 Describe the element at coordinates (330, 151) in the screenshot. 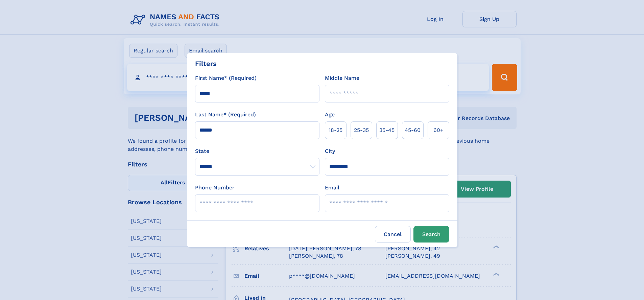

I see `label: City` at that location.